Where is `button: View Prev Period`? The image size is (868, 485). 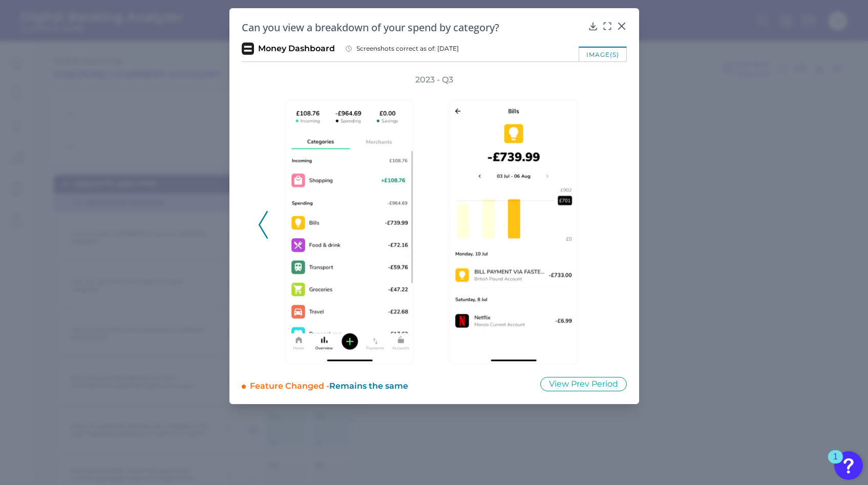 button: View Prev Period is located at coordinates (584, 384).